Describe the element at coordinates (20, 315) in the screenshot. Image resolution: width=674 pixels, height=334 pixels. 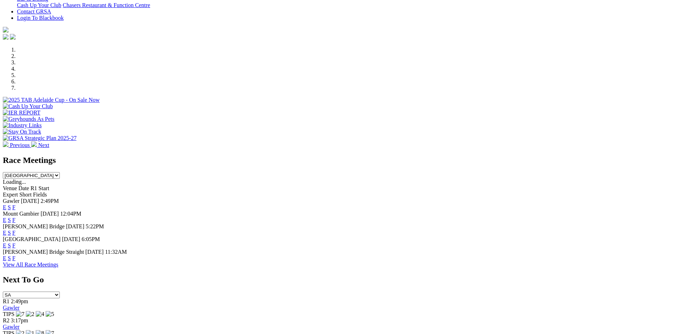
I see `img: 7` at that location.